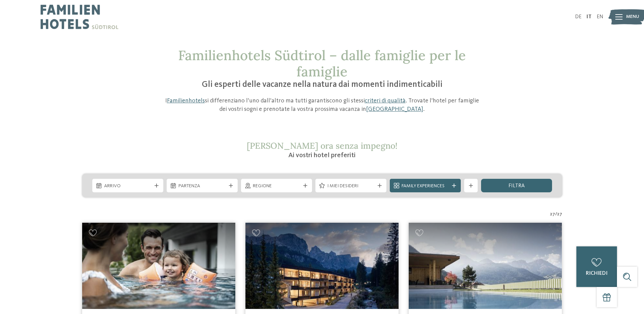 This screenshot has height=314, width=644. Describe the element at coordinates (600, 17) in the screenshot. I see `a: EN` at that location.